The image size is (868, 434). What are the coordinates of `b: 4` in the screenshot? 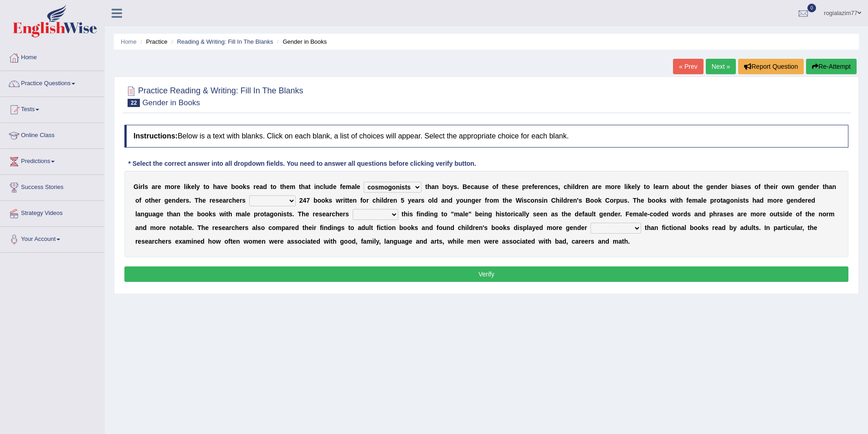 It's located at (305, 200).